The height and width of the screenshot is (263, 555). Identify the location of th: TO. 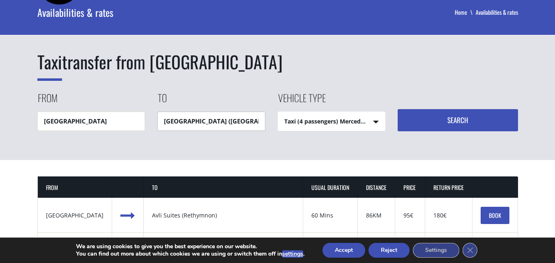
(223, 187).